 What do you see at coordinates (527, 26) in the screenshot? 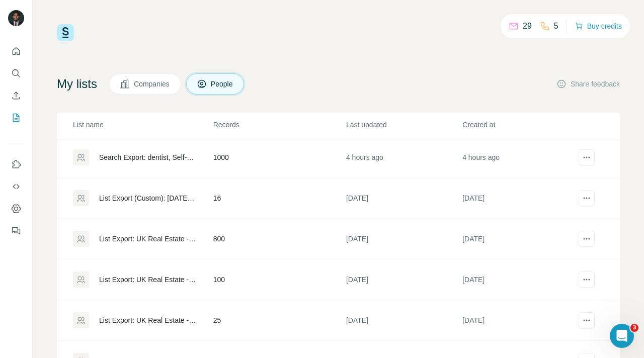
I see `p: 29` at bounding box center [527, 26].